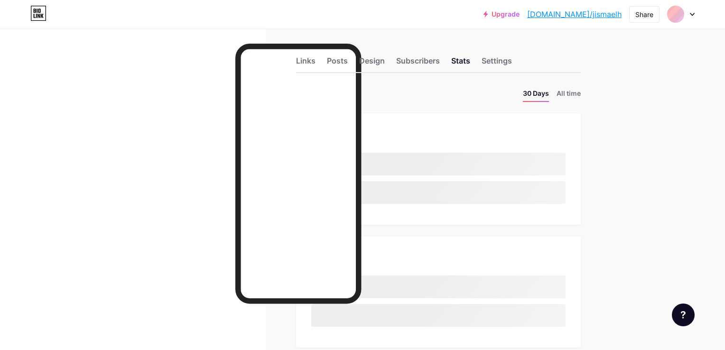  I want to click on div: Subscribers, so click(418, 64).